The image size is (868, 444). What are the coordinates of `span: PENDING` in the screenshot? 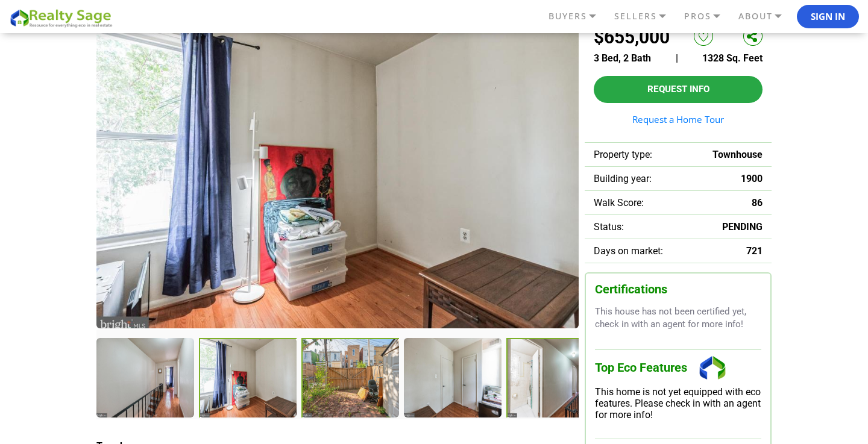 It's located at (742, 227).